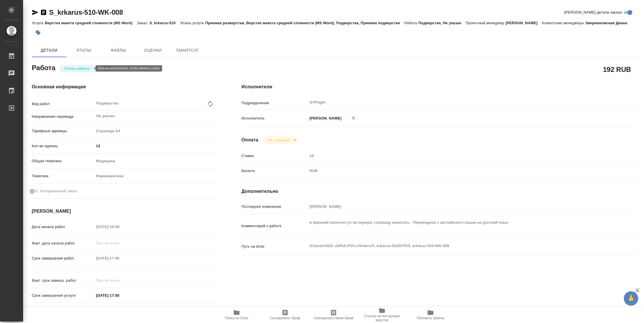 This screenshot has height=323, width=644. What do you see at coordinates (165, 23) in the screenshot?
I see `p: S_krkarus-510` at bounding box center [165, 23].